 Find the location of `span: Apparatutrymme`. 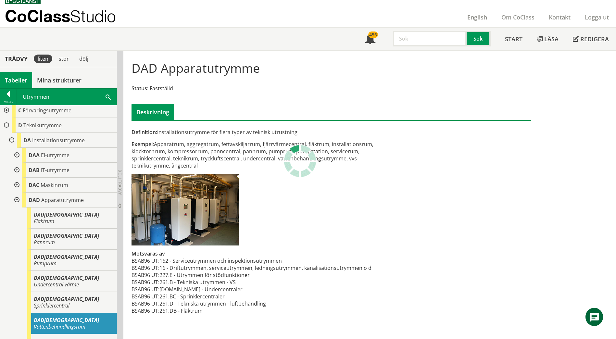

span: Apparatutrymme is located at coordinates (62, 200).